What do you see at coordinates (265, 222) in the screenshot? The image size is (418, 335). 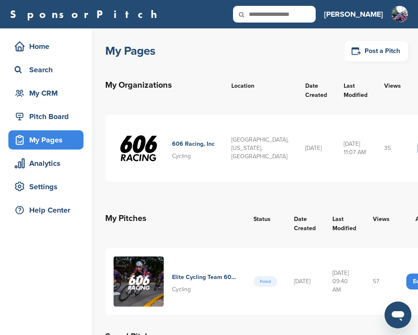 I see `th: Status` at bounding box center [265, 222].